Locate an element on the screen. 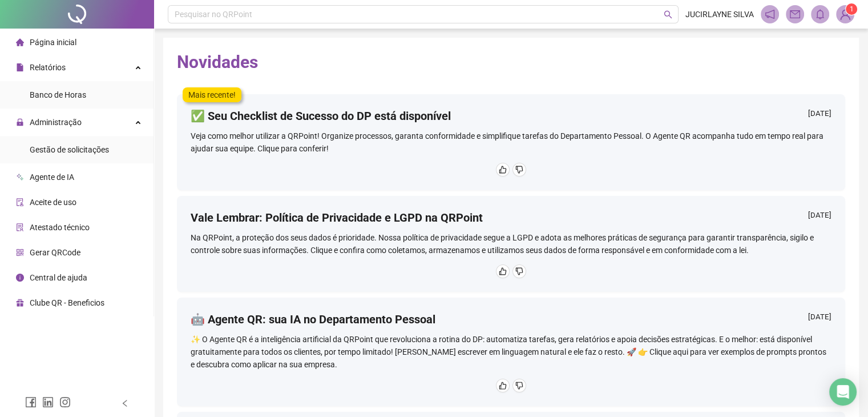  span: Aceite de uso is located at coordinates (53, 202).